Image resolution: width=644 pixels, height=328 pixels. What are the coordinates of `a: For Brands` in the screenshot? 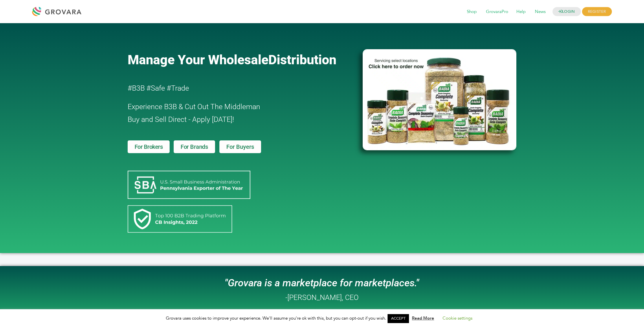 It's located at (194, 146).